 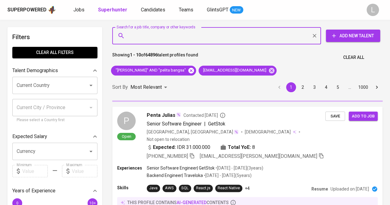 What do you see at coordinates (353, 36) in the screenshot?
I see `button: Add New Talent` at bounding box center [353, 36].